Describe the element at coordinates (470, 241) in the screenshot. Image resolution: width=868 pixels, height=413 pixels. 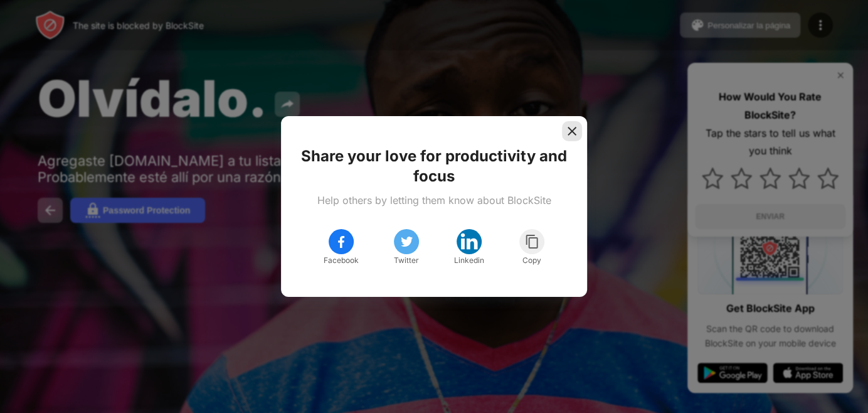
I see `img: linkedin.svg` at that location.